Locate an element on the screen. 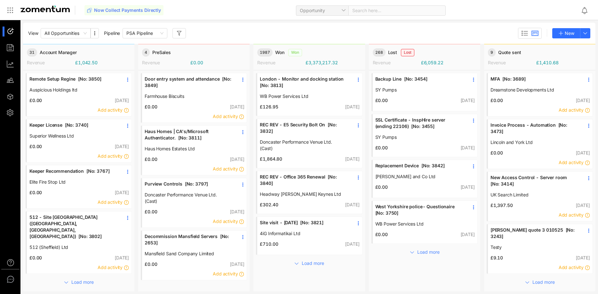 The height and width of the screenshot is (294, 598). button: New is located at coordinates (567, 33).